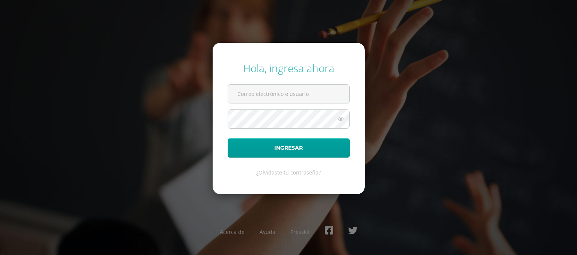  Describe the element at coordinates (289, 68) in the screenshot. I see `div: Hola, ingresa ahora` at that location.